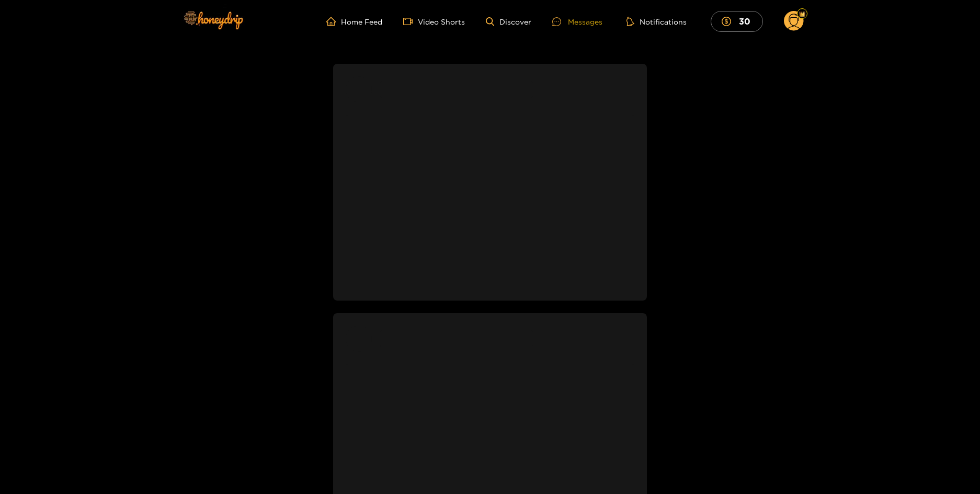 The image size is (980, 494). I want to click on span: dollar, so click(729, 21).